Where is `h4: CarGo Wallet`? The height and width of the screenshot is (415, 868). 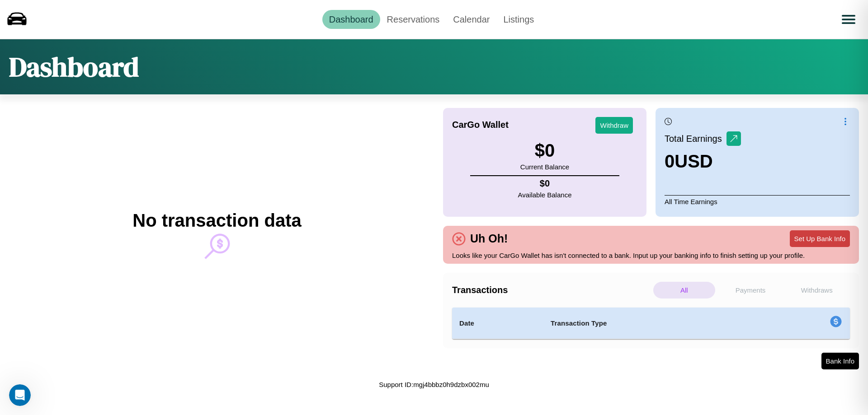
h4: CarGo Wallet is located at coordinates (480, 125).